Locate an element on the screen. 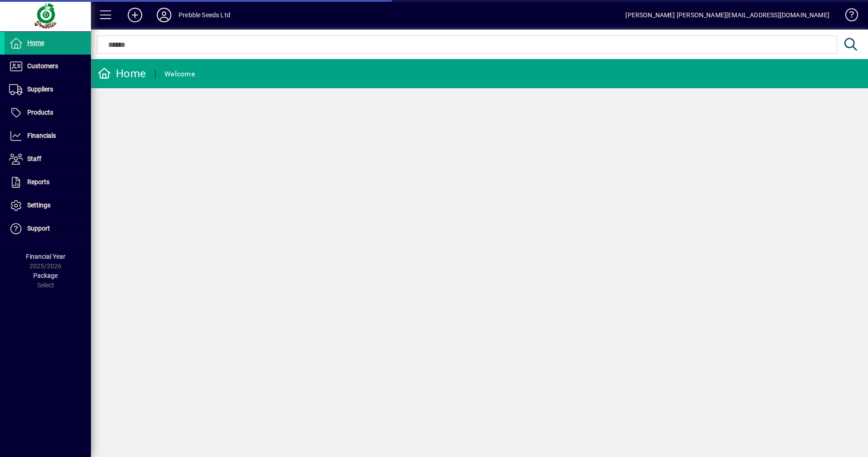 This screenshot has height=457, width=868. div: Home is located at coordinates (122, 74).